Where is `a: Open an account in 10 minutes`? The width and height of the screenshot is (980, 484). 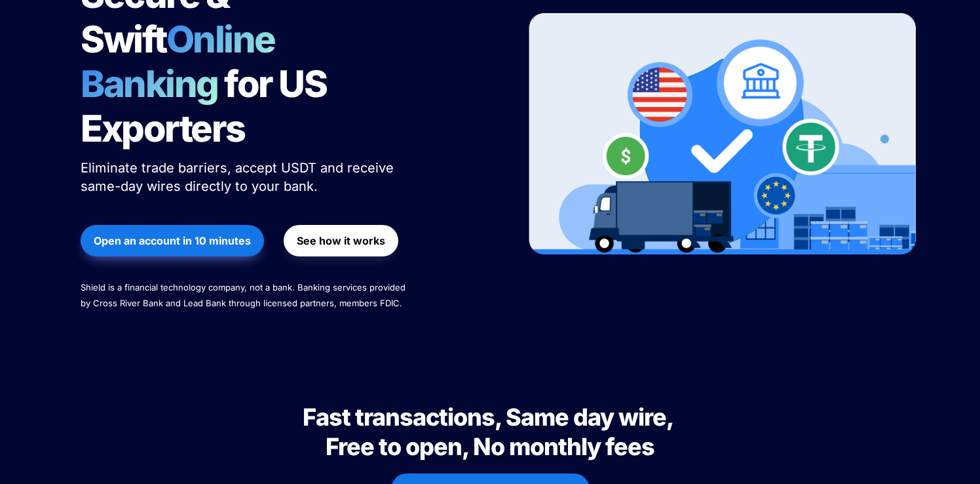 a: Open an account in 10 minutes is located at coordinates (172, 241).